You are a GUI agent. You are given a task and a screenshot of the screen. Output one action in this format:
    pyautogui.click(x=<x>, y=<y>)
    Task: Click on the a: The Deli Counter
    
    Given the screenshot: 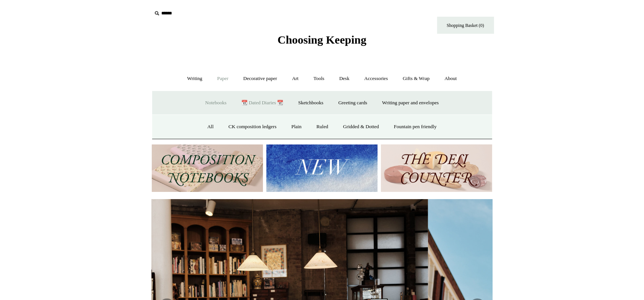 What is the action you would take?
    pyautogui.click(x=436, y=168)
    